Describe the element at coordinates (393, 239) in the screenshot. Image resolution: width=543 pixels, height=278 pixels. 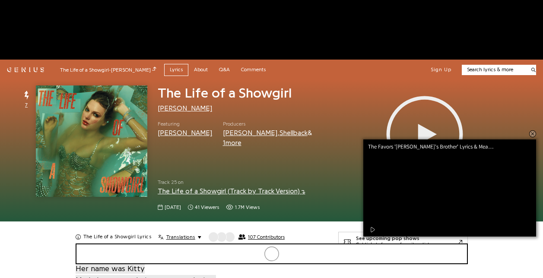
I see `div: See upcoming pop shows` at that location.